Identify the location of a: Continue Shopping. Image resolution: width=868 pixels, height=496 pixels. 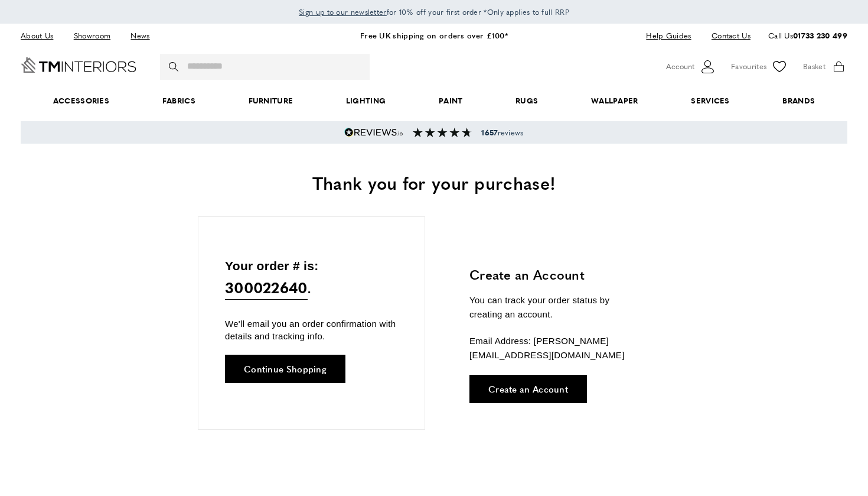
(285, 368).